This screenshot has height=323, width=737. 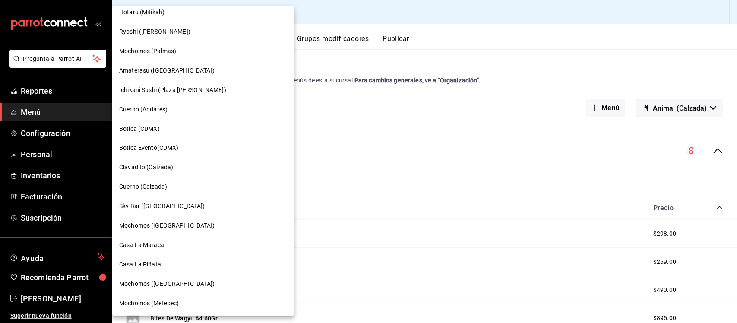 What do you see at coordinates (203, 12) in the screenshot?
I see `div: Hotaru (Mitikah)` at bounding box center [203, 12].